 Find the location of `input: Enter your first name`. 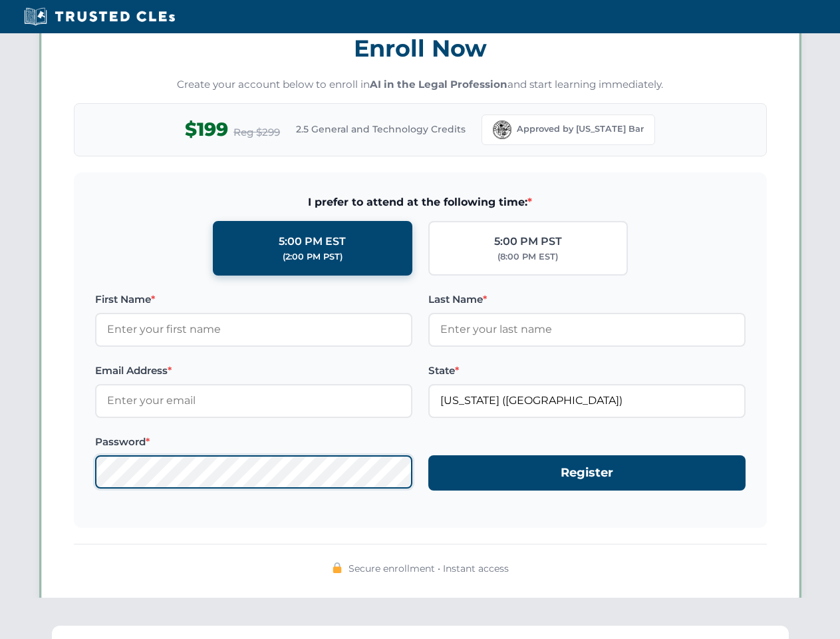

input: Enter your first name is located at coordinates (254, 329).